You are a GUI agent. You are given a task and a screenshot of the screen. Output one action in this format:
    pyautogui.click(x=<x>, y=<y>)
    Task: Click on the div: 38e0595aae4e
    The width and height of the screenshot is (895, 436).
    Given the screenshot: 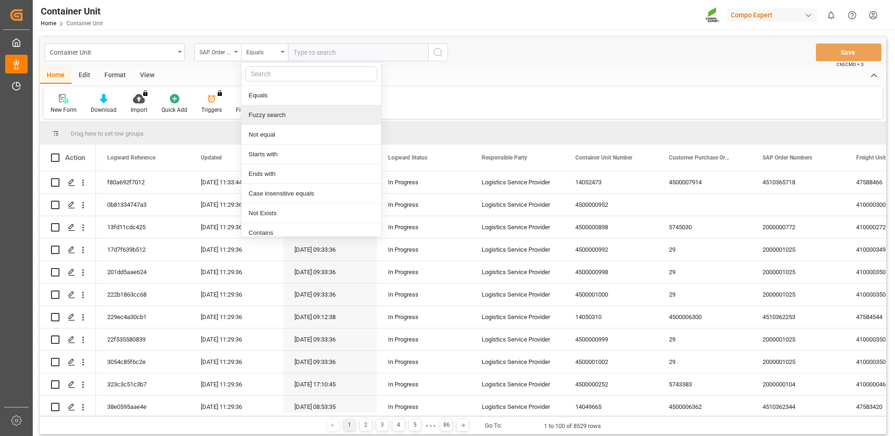 What is the action you would take?
    pyautogui.click(x=143, y=407)
    